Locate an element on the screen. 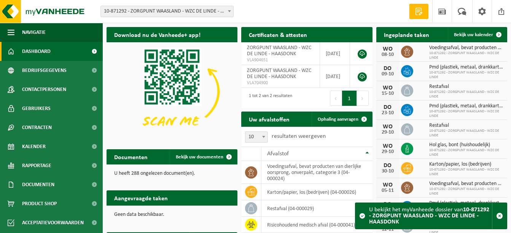  span: Hol glas, bont (huishoudelijk) is located at coordinates (466, 145).